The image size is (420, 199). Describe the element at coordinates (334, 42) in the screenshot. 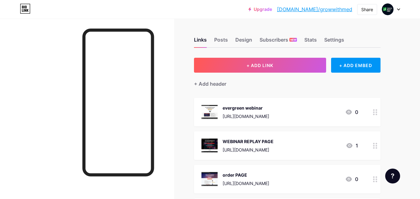

I see `div: Settings` at that location.